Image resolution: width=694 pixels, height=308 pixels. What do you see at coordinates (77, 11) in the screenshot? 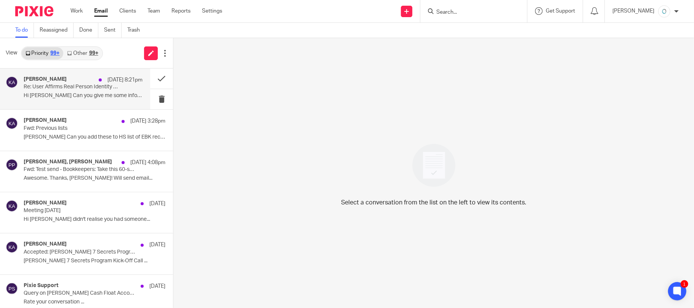
I see `a: Work` at bounding box center [77, 11].